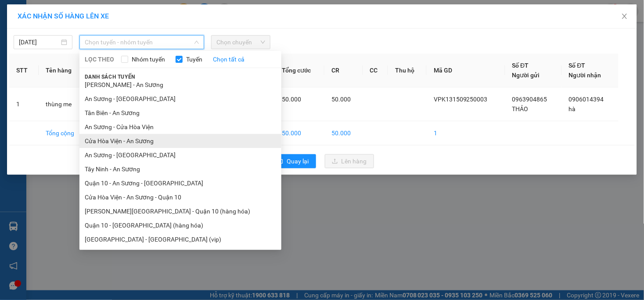 This screenshot has height=300, width=644. I want to click on span: THẢO, so click(521, 109).